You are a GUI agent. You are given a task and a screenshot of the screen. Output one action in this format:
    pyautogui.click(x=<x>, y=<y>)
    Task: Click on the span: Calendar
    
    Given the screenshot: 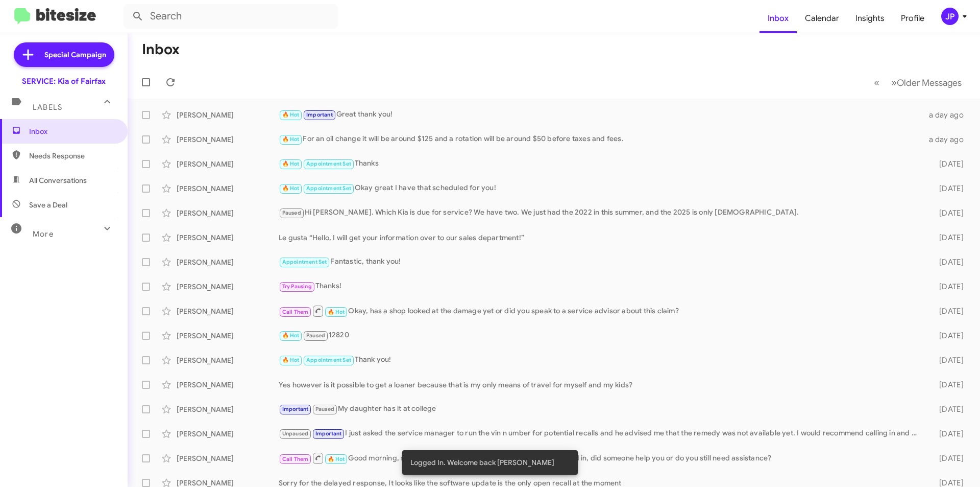 What is the action you would take?
    pyautogui.click(x=822, y=18)
    